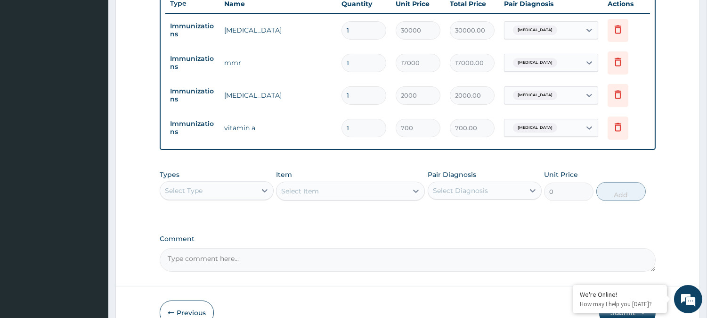  What do you see at coordinates (278, 63) in the screenshot?
I see `td: mmr` at bounding box center [278, 63].